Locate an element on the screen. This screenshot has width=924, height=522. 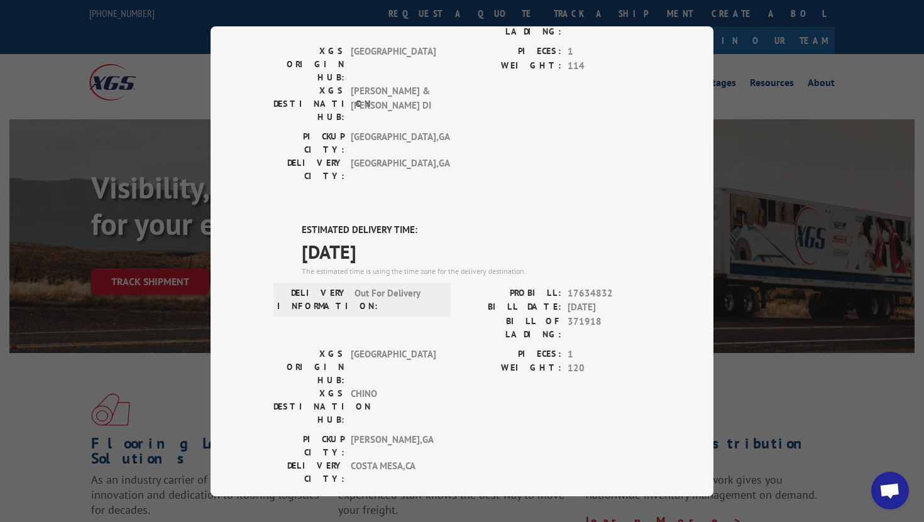
label: ESTIMATED DELIVERY TIME: is located at coordinates (476, 230).